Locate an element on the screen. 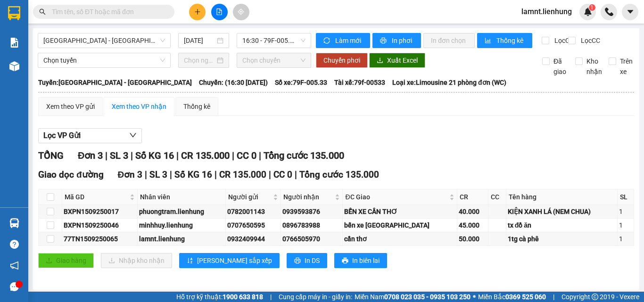 The height and width of the screenshot is (302, 644). span: sort-ascending is located at coordinates (190, 261).